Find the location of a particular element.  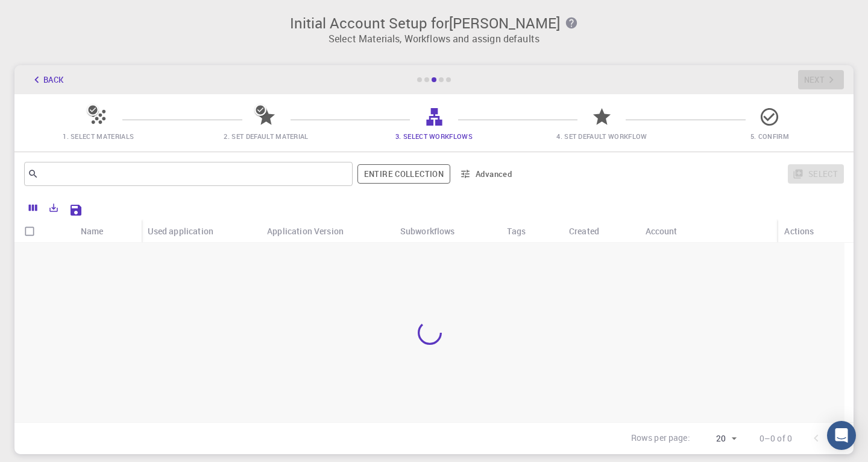

button: Columns is located at coordinates (33, 207).